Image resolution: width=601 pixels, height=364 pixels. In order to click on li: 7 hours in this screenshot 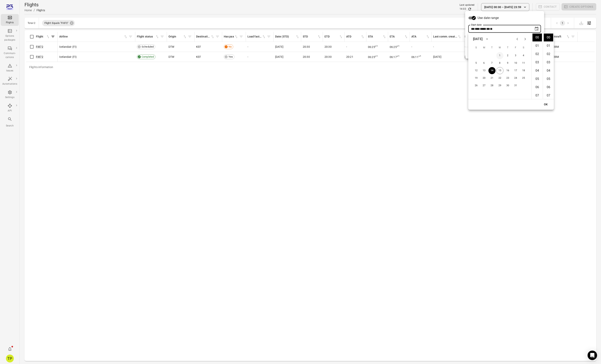, I will do `click(537, 95)`.